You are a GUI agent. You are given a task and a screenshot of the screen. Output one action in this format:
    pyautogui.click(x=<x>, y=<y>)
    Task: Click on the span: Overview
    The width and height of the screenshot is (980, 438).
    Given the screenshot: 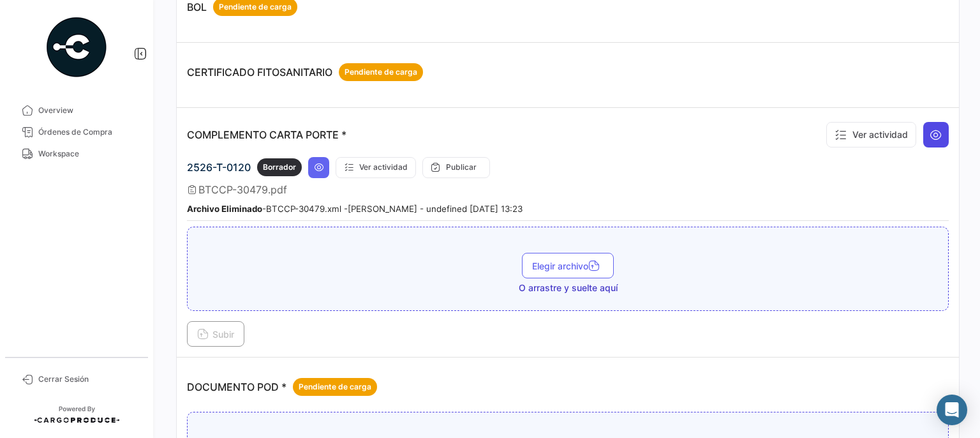 What is the action you would take?
    pyautogui.click(x=88, y=110)
    